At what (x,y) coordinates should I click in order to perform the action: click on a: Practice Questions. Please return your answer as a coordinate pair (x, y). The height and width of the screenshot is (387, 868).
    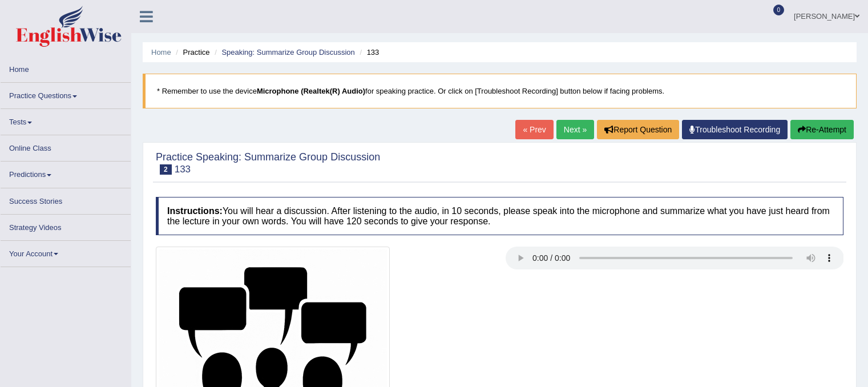
    Looking at the image, I should click on (66, 93).